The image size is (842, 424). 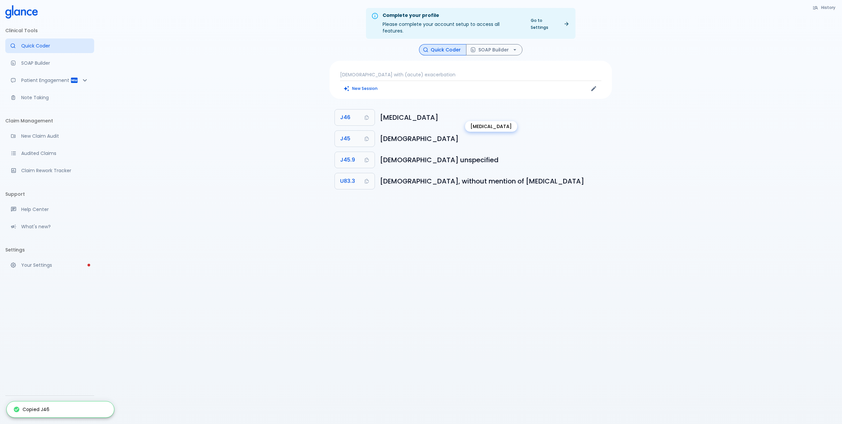 I want to click on a: Go to Settings, so click(x=550, y=24).